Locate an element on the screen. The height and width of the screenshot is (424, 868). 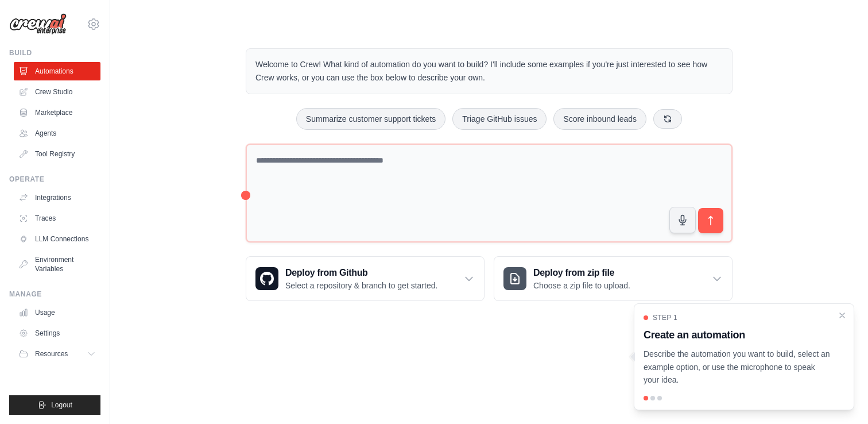
div: Build is located at coordinates (54, 53).